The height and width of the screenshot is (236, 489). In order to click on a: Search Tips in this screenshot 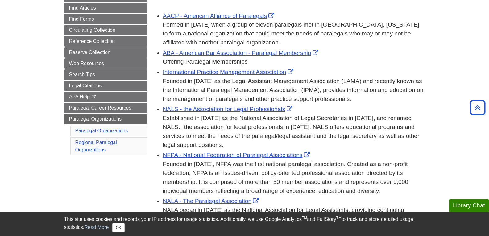, I will do `click(106, 75)`.